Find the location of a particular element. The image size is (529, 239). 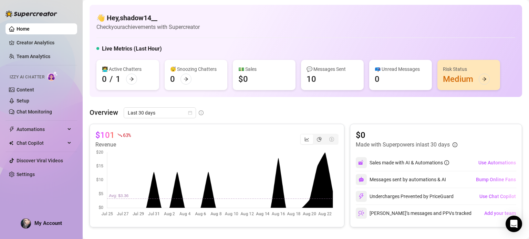

a: Chat Monitoring is located at coordinates (34, 112).